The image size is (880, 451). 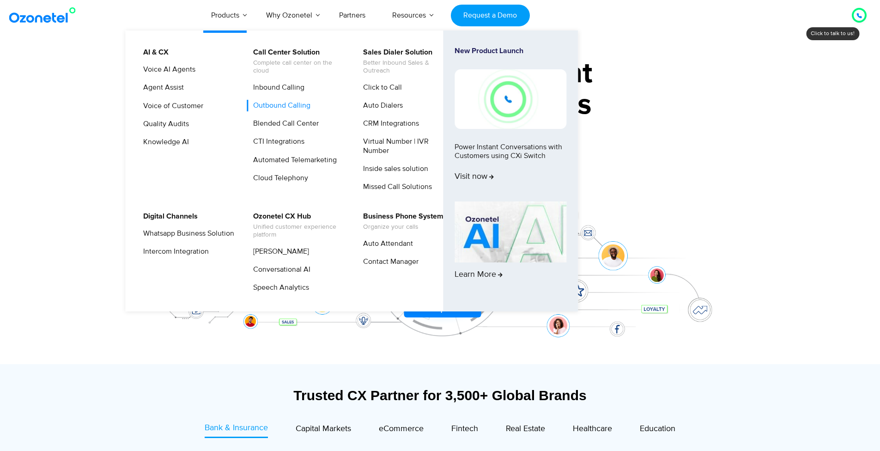 I want to click on a: Business Phone SystemOrganize your calls, so click(x=401, y=221).